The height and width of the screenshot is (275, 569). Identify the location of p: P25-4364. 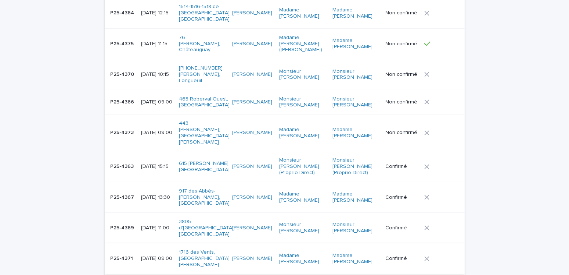
(123, 12).